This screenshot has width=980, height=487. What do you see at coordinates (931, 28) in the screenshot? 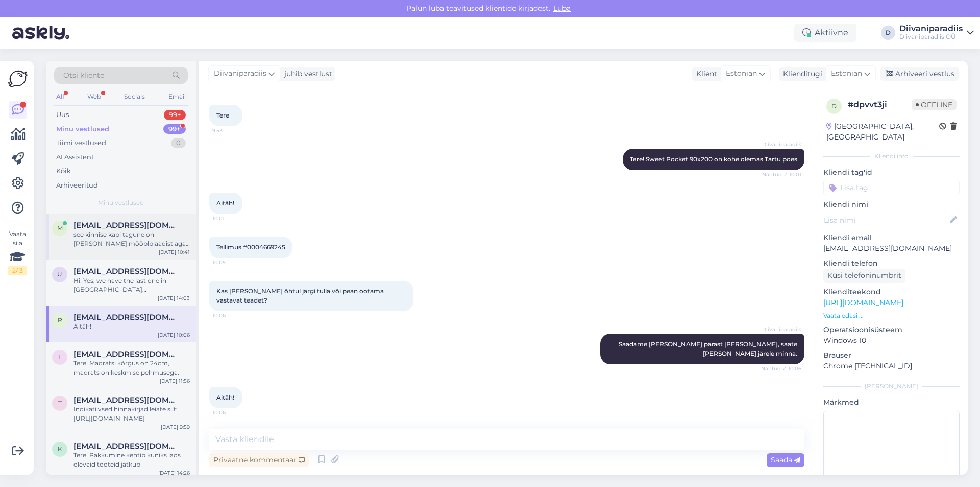
I see `div: Diivaniparadiis` at bounding box center [931, 28].